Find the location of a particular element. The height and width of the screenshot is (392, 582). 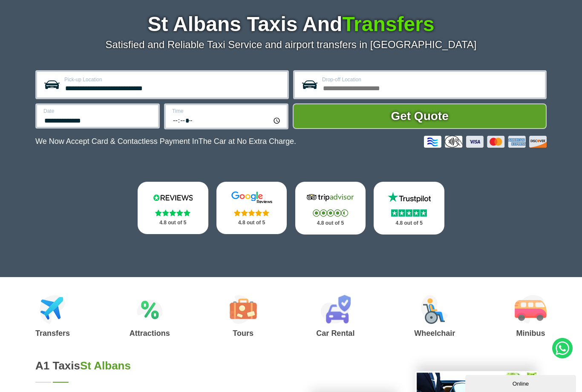

h1: St Albans Taxis And is located at coordinates (291, 24).